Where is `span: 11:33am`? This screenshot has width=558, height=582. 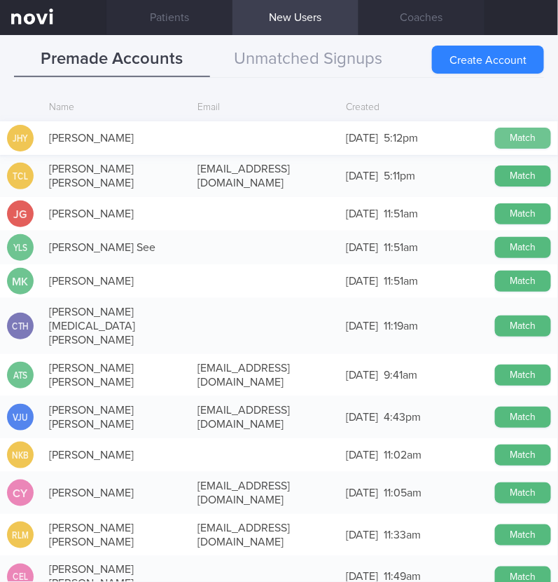 span: 11:33am is located at coordinates (403, 535).